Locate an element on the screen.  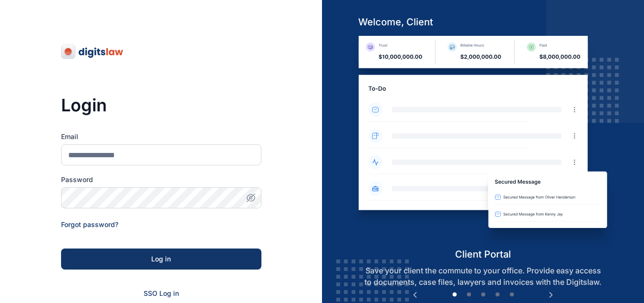
button: 2 is located at coordinates (469, 295).